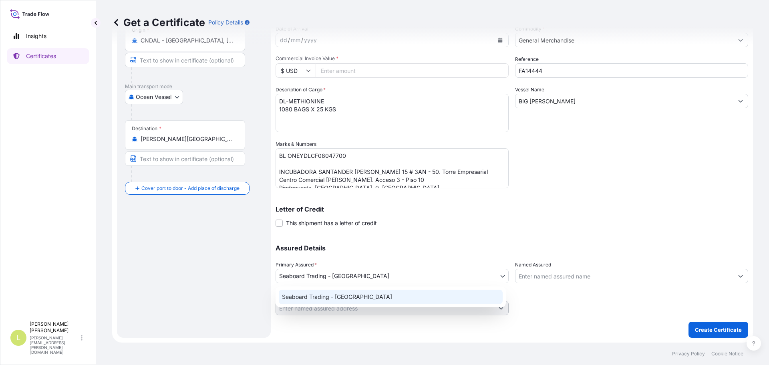 This screenshot has width=769, height=365. Describe the element at coordinates (719, 330) in the screenshot. I see `button: Create Certificate` at that location.